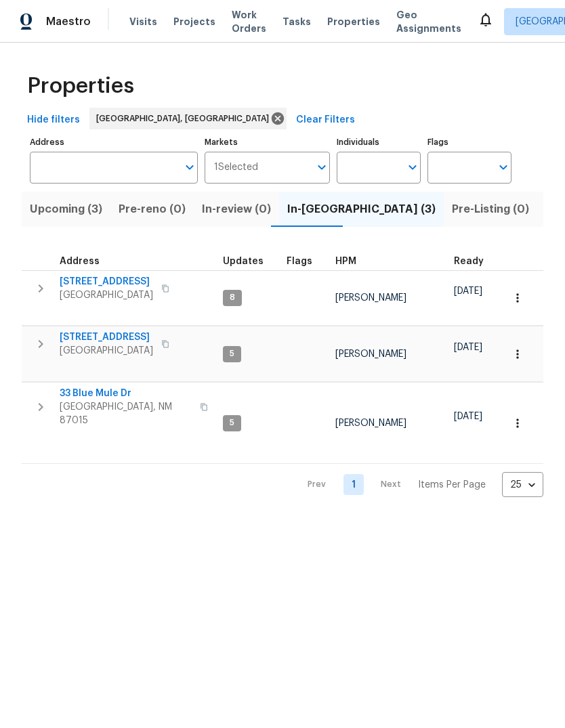  Describe the element at coordinates (475, 262) in the screenshot. I see `div: Earliest renovation start date (first business day after COE or Checkout)` at that location.